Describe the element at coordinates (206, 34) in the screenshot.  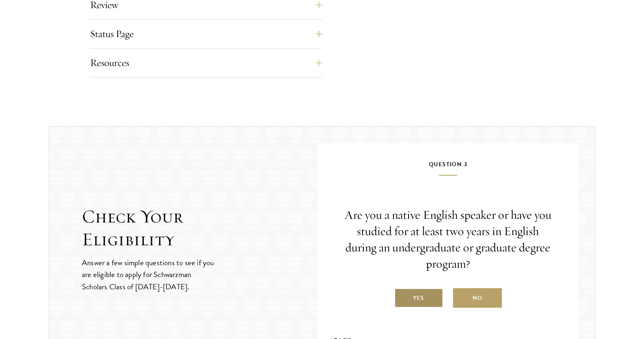
I see `button: Status Page` at that location.